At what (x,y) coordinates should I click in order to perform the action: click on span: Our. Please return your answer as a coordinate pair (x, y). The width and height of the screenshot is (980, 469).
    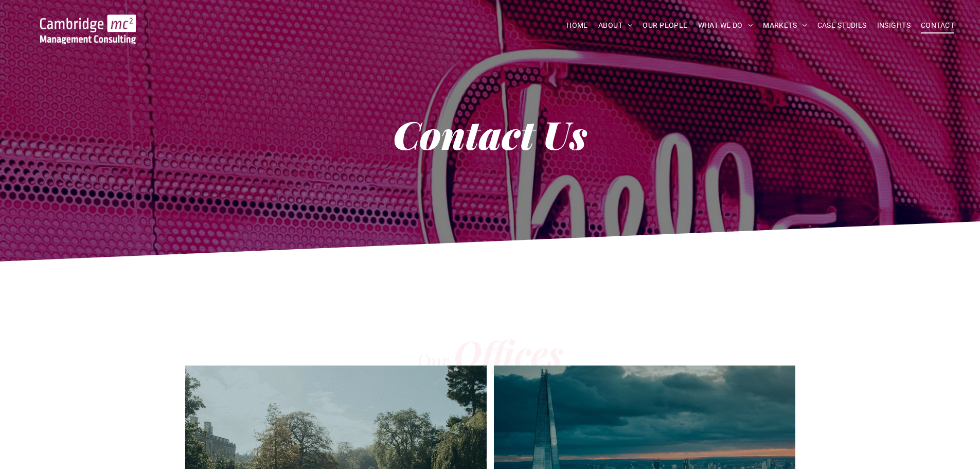
    Looking at the image, I should click on (434, 360).